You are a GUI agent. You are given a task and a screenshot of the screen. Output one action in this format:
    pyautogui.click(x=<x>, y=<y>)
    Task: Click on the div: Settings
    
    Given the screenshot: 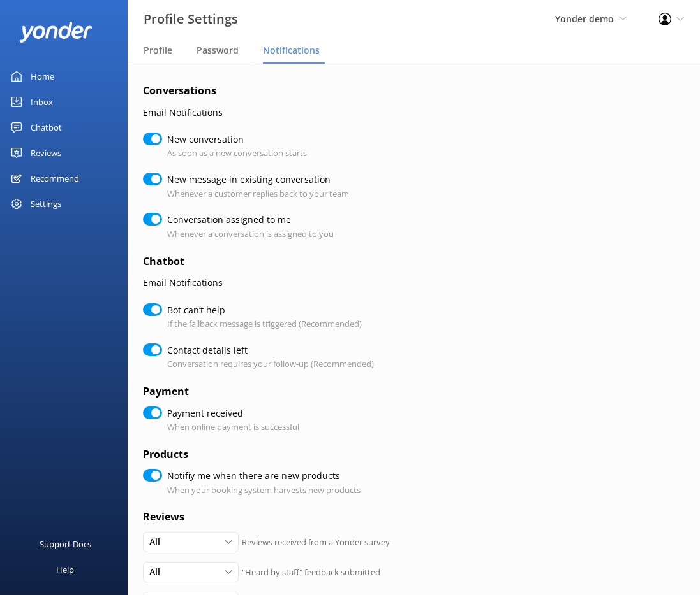 What is the action you would take?
    pyautogui.click(x=46, y=204)
    